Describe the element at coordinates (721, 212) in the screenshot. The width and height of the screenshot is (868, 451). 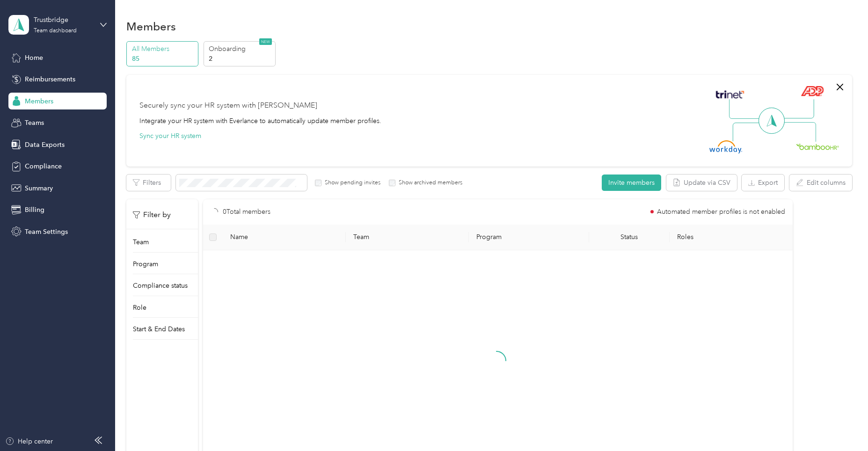
I see `span: Automated member profiles is not enabled` at that location.